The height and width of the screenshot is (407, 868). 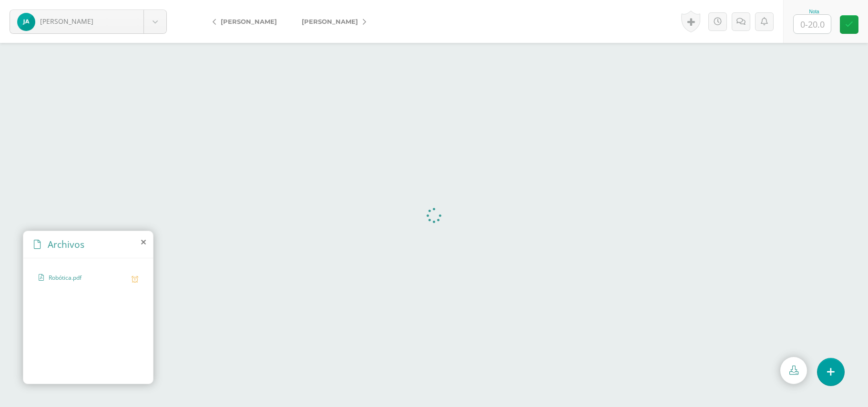 I want to click on div: Nota, so click(x=814, y=12).